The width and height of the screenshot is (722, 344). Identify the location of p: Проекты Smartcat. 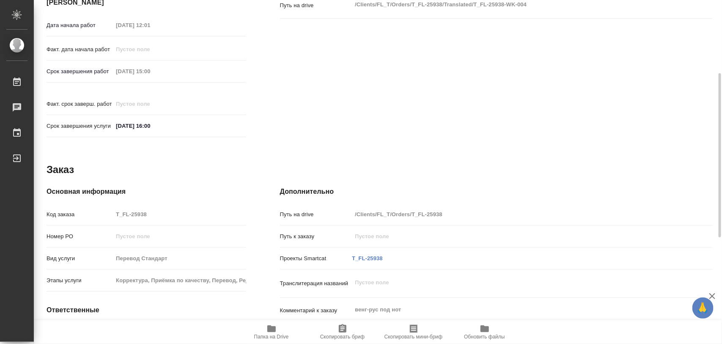
(316, 258).